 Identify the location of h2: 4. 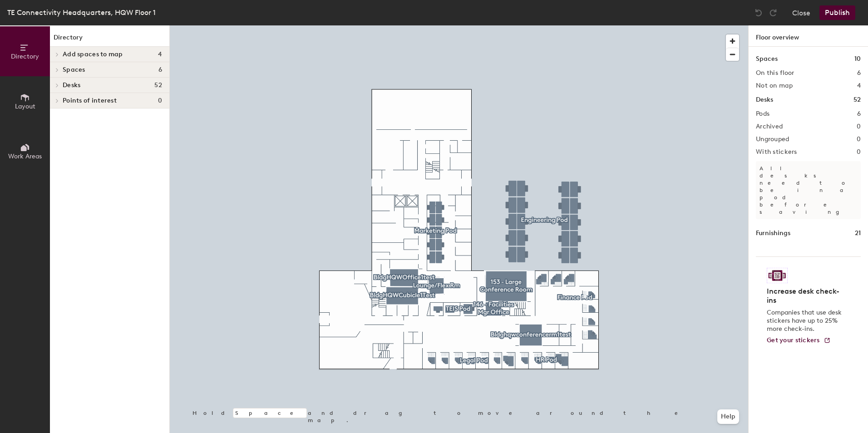
(859, 86).